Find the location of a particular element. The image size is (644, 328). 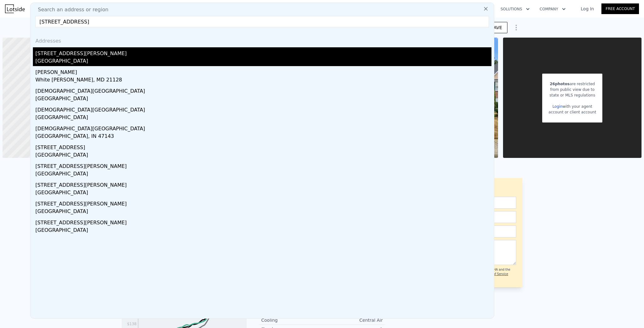

img: Lotside is located at coordinates (15, 9).